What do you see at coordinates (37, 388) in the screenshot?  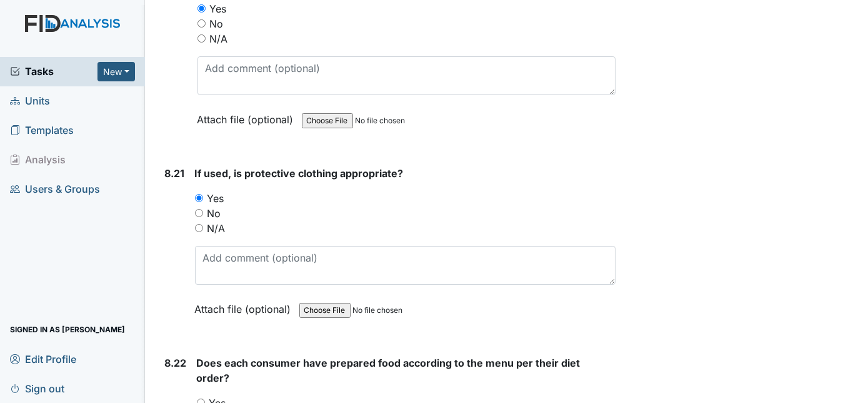 I see `span: Sign out` at bounding box center [37, 388].